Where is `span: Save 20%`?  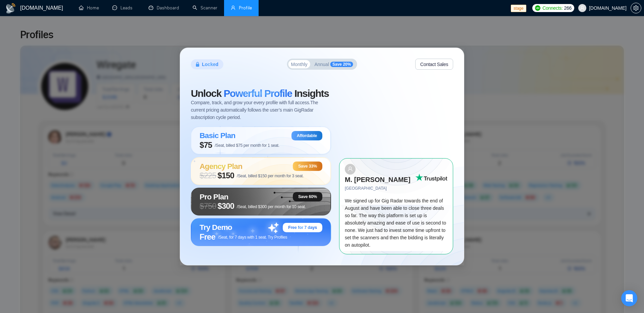
span: Save 20% is located at coordinates (342, 64).